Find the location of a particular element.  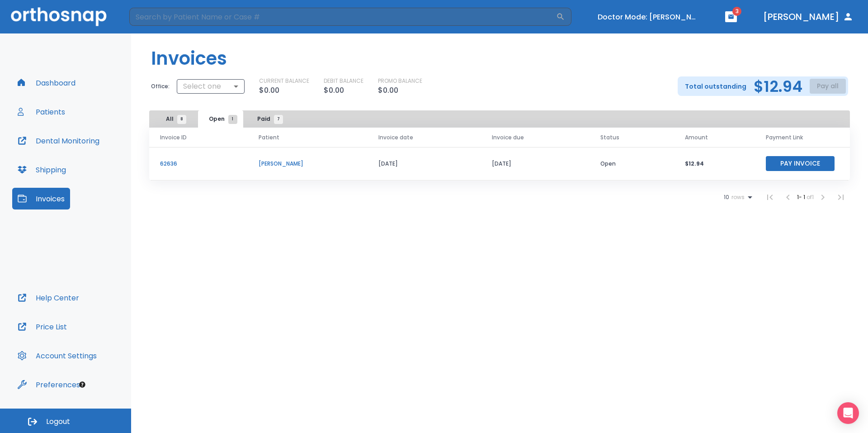

span: Open is located at coordinates (220, 119).